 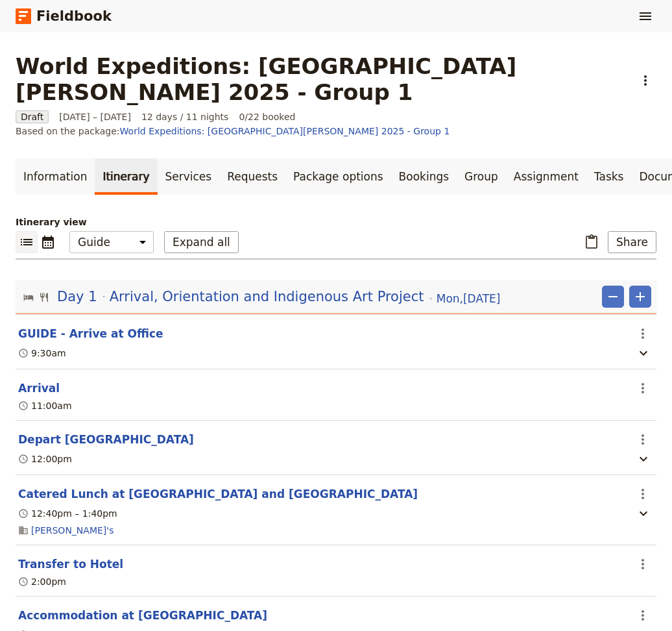 What do you see at coordinates (591, 242) in the screenshot?
I see `button: Paste itinerary item` at bounding box center [591, 242].